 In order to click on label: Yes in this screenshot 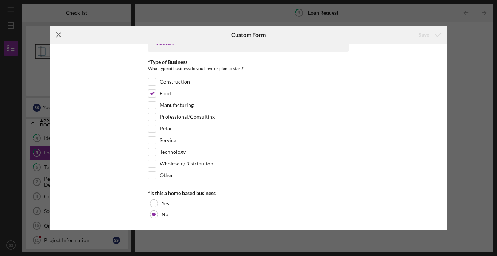, I will do `click(165, 203)`.